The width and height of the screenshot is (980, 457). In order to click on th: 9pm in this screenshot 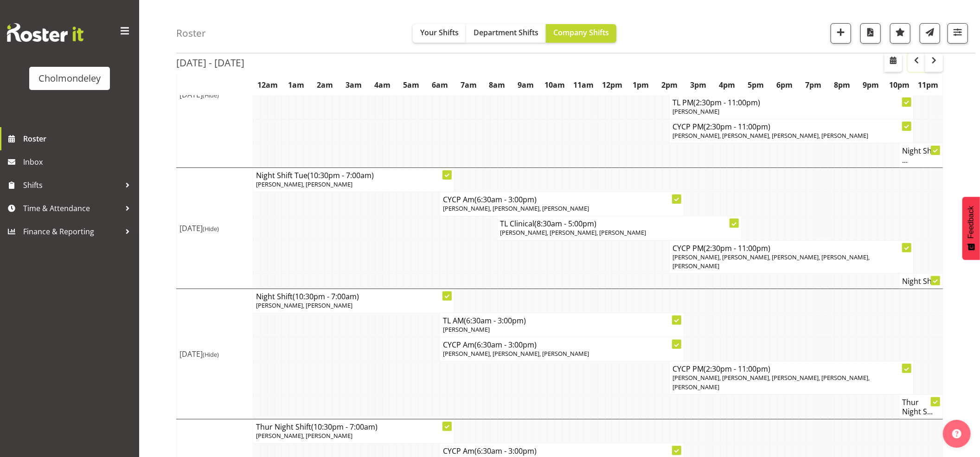, I will do `click(871, 85)`.